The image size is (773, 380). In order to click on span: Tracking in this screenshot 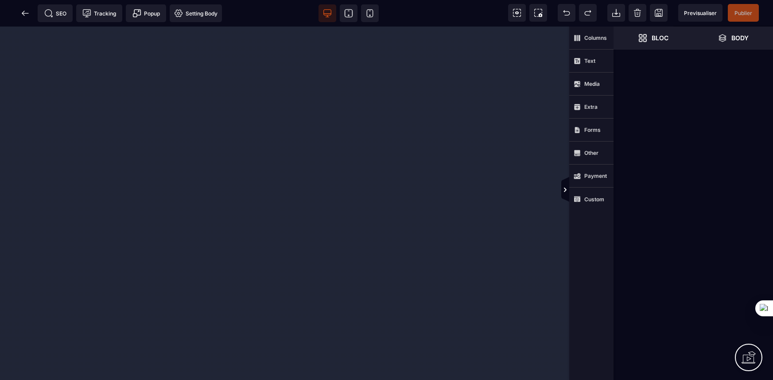, I will do `click(99, 13)`.